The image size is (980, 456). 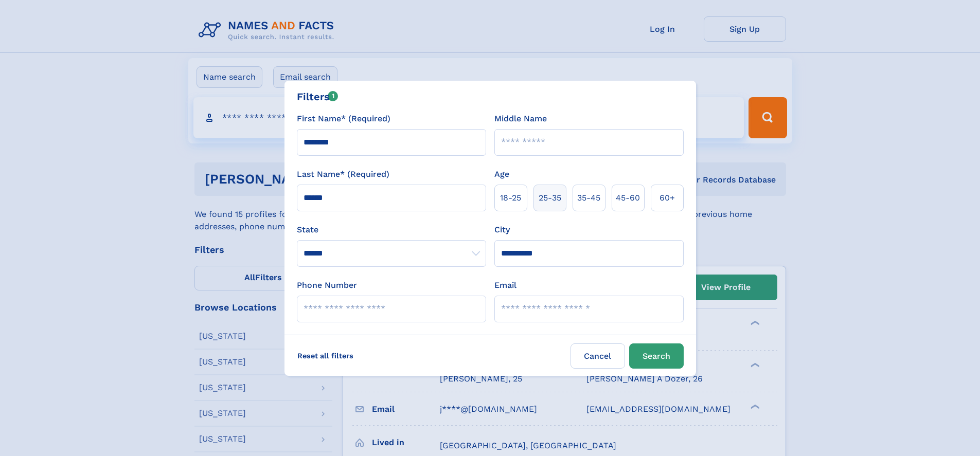 I want to click on span: 18‑25, so click(x=510, y=198).